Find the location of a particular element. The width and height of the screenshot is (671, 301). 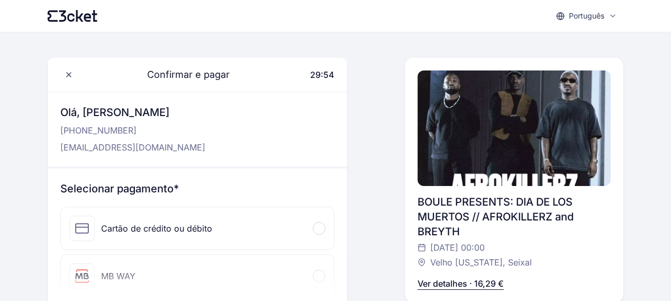

div: MB WAY is located at coordinates (118, 276).